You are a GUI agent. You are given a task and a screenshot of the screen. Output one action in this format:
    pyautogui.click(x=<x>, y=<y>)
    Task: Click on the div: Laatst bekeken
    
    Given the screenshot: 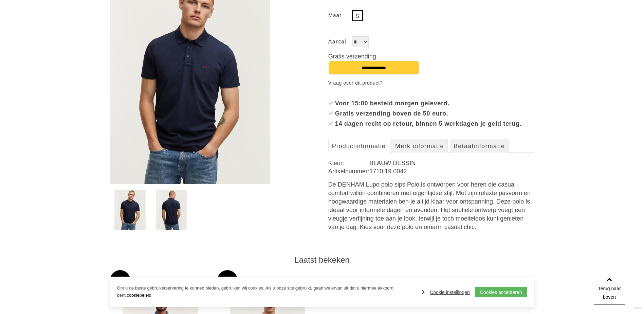 What is the action you would take?
    pyautogui.click(x=322, y=260)
    